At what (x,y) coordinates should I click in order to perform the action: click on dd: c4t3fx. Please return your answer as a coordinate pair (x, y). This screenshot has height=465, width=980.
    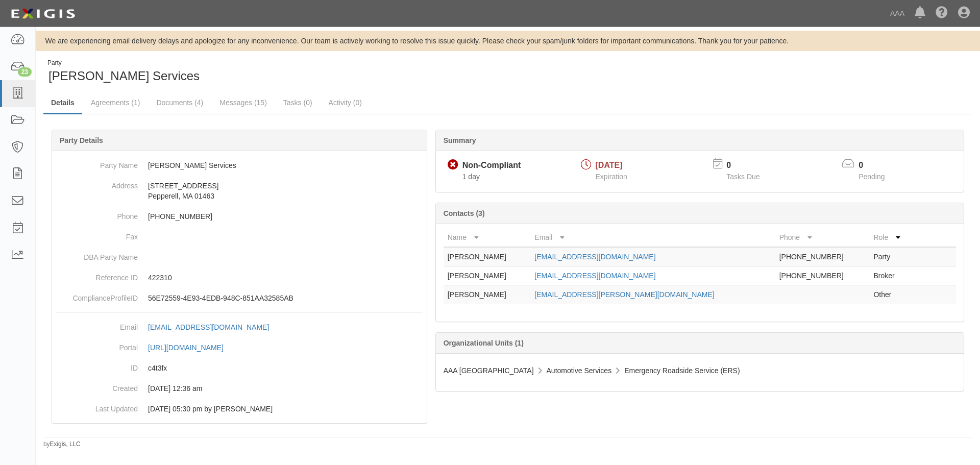
    Looking at the image, I should click on (240, 368).